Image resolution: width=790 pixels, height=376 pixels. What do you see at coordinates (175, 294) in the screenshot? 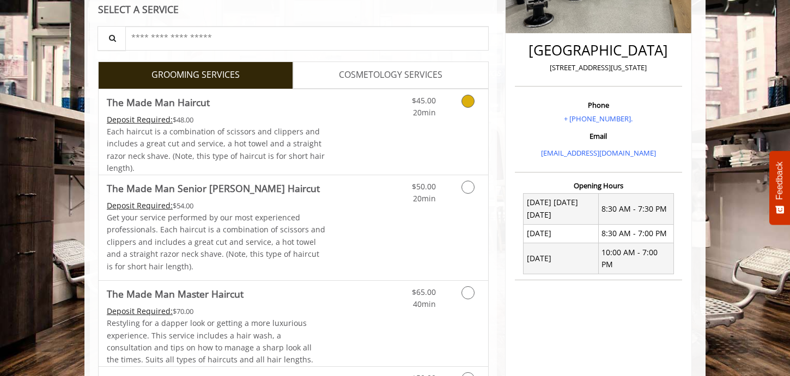
I see `b: The Made Man Master Haircut` at bounding box center [175, 294].